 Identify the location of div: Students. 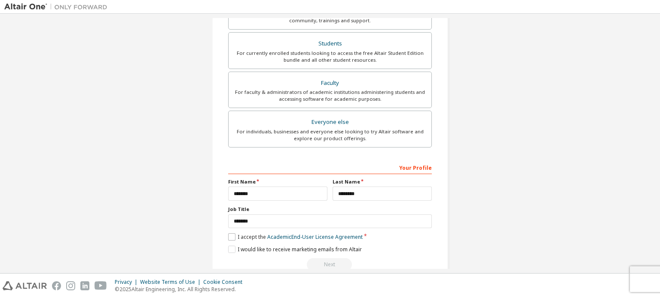
(330, 44).